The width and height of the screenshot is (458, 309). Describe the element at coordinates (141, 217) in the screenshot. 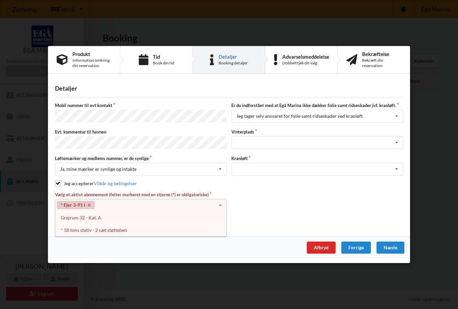

I see `div: Grejrum 32 - Kat. A` at that location.